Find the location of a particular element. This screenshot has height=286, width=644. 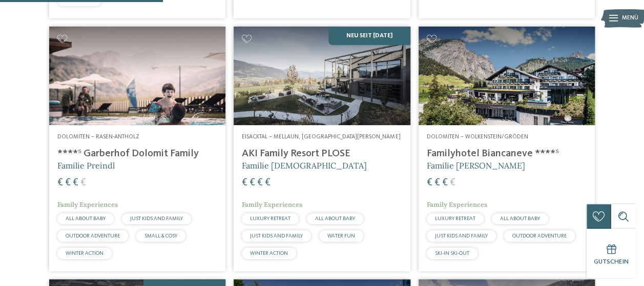

span: Dolomiten – Rasen-Antholz is located at coordinates (98, 137).